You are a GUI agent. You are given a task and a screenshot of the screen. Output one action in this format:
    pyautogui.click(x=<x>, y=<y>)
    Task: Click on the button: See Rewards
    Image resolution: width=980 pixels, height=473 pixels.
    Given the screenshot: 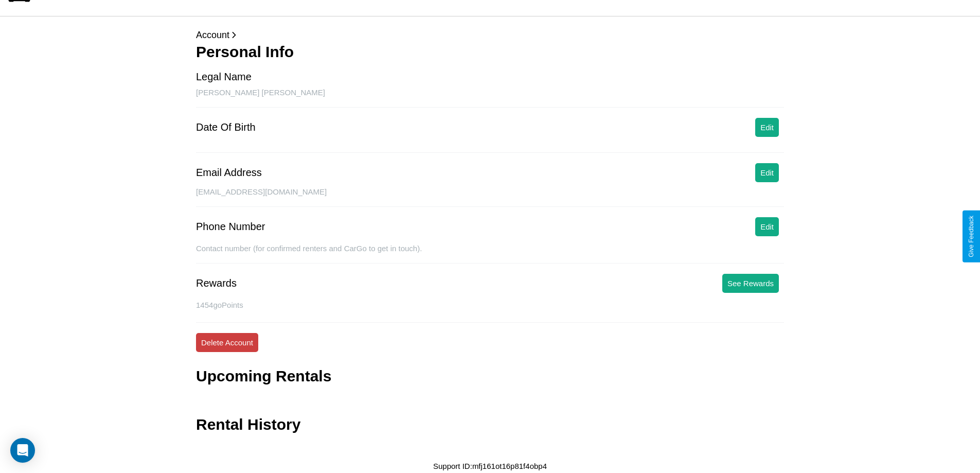 What is the action you would take?
    pyautogui.click(x=751, y=283)
    